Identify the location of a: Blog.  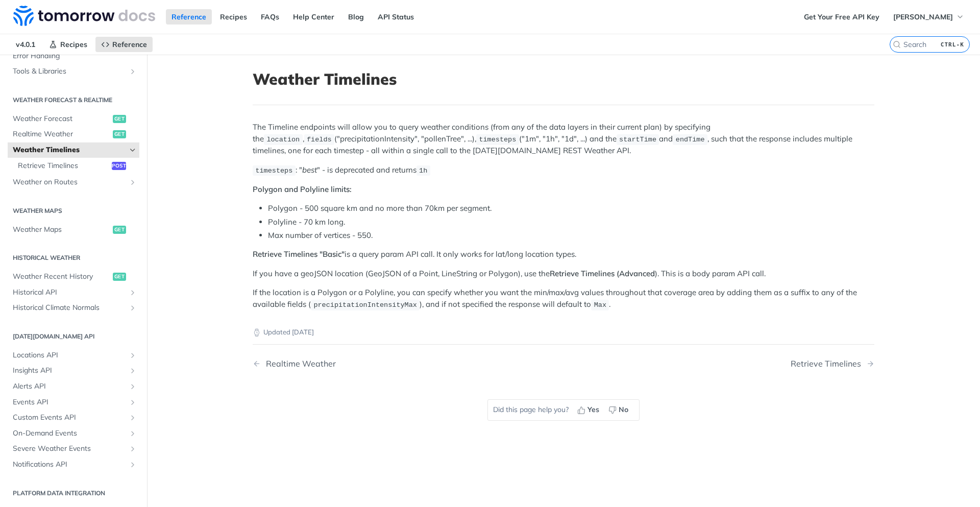
(356, 17).